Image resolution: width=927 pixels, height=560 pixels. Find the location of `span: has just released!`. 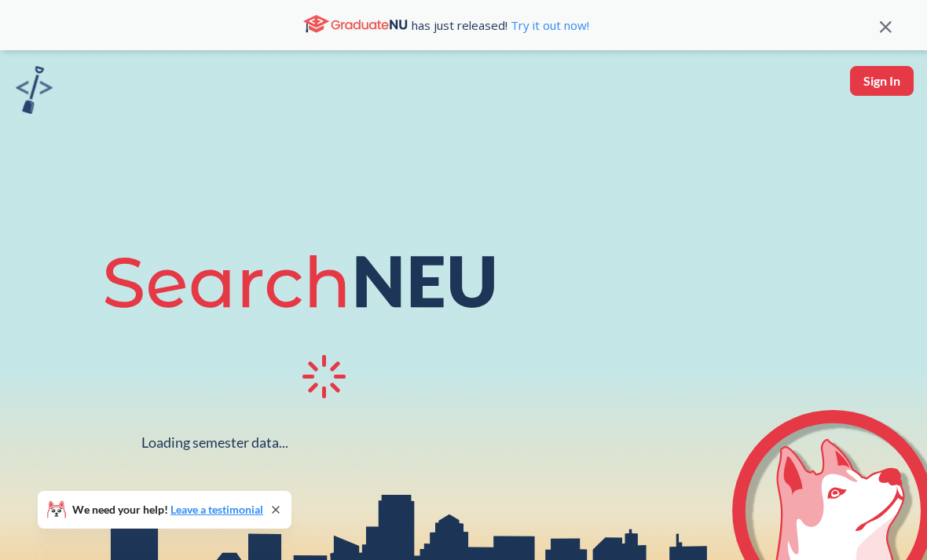

span: has just released! is located at coordinates (501, 25).